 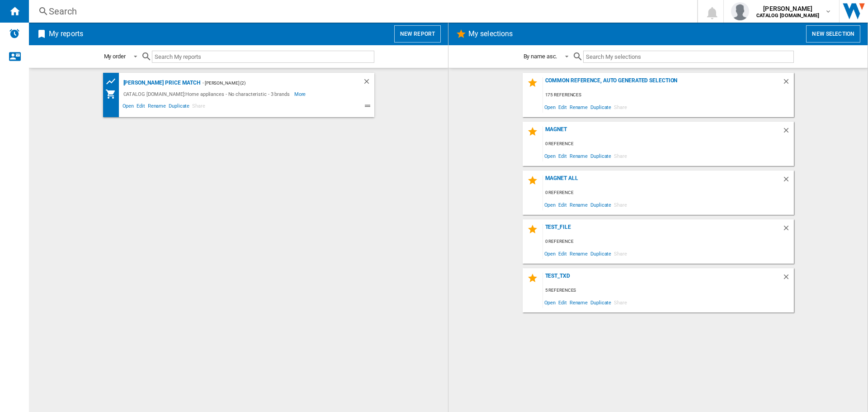 What do you see at coordinates (668, 95) in the screenshot?
I see `div: 175 references` at bounding box center [668, 95].